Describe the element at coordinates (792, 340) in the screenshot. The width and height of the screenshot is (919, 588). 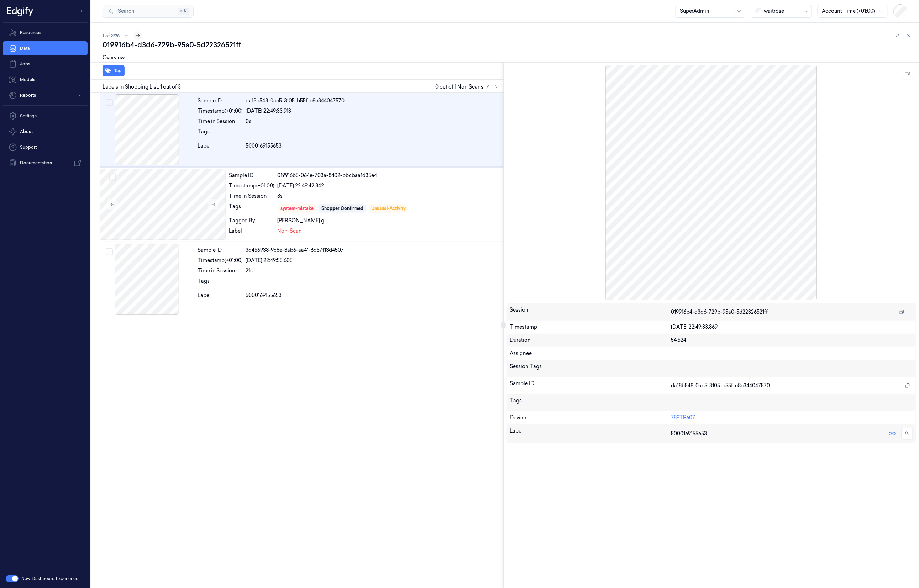
I see `div: 54.524` at that location.